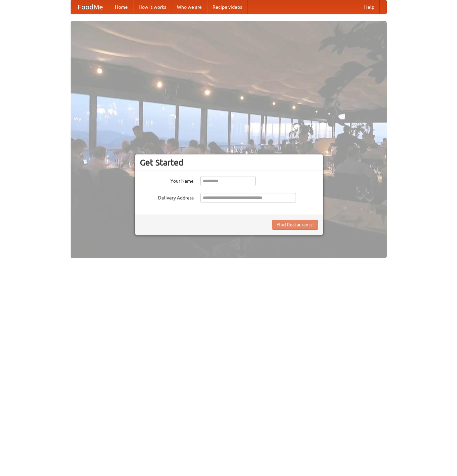  Describe the element at coordinates (122, 7) in the screenshot. I see `a: Home` at that location.